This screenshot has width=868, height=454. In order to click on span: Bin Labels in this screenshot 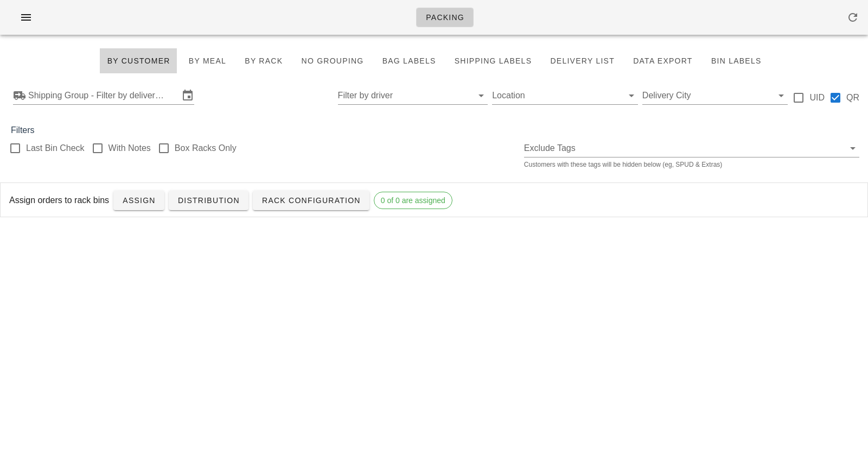, I will do `click(736, 61)`.